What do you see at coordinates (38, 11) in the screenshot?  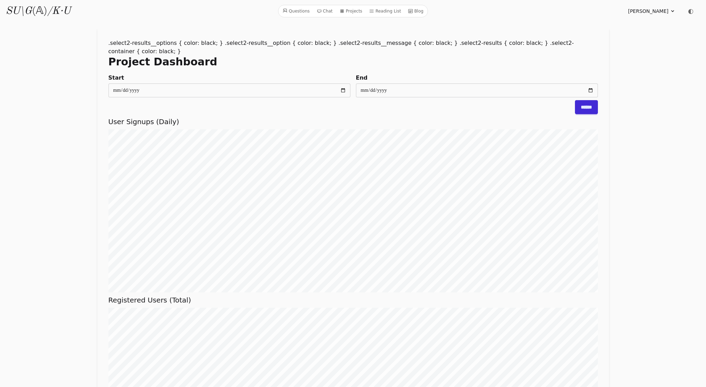 I see `a: SU\G(𝔸)/K·U` at bounding box center [38, 11].